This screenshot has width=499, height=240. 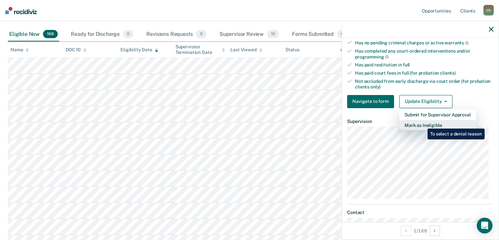 What do you see at coordinates (21, 11) in the screenshot?
I see `img: Recidiviz` at bounding box center [21, 11].